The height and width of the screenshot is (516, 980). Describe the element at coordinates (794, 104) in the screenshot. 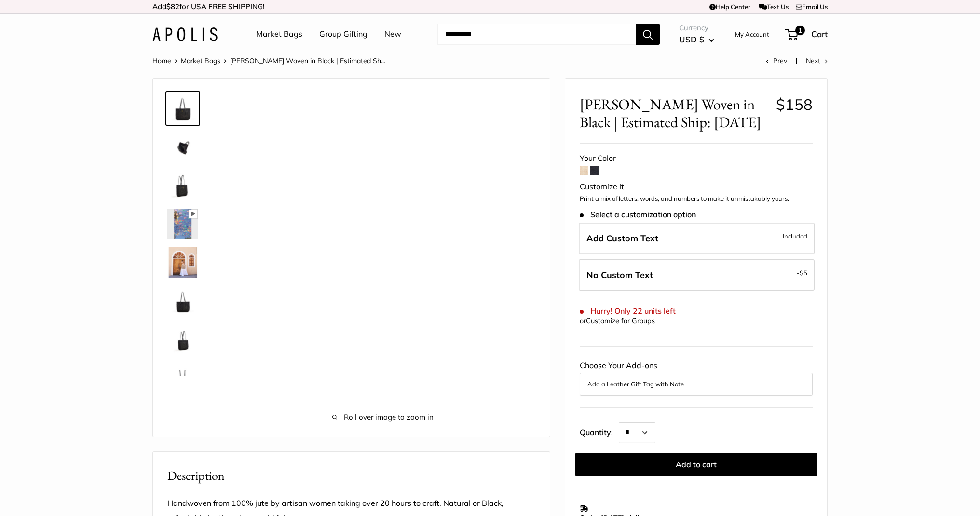

I see `span: $158` at that location.